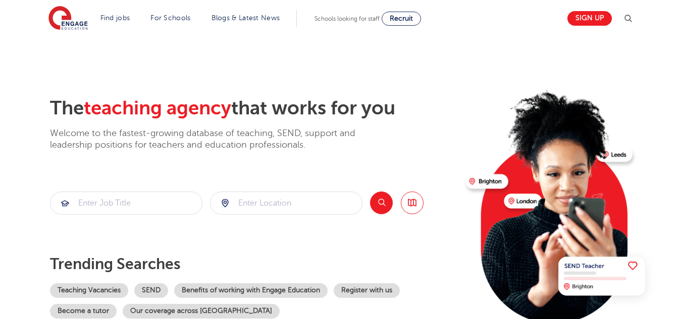 This screenshot has width=682, height=319. What do you see at coordinates (115, 18) in the screenshot?
I see `a: Find jobs` at bounding box center [115, 18].